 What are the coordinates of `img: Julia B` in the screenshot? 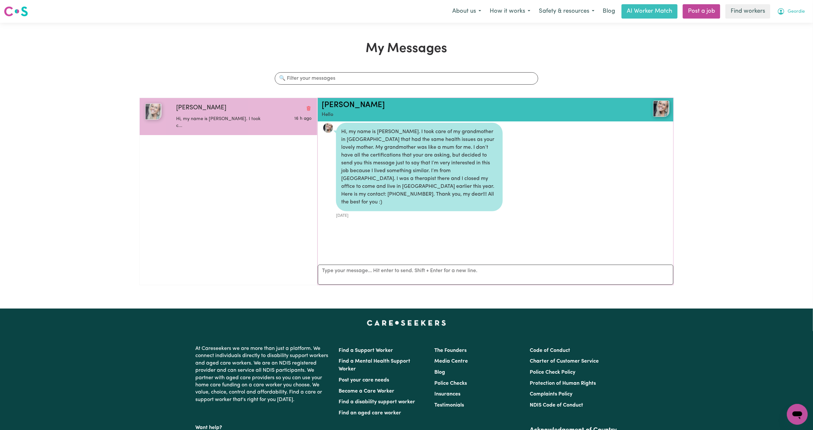 It's located at (153, 112).